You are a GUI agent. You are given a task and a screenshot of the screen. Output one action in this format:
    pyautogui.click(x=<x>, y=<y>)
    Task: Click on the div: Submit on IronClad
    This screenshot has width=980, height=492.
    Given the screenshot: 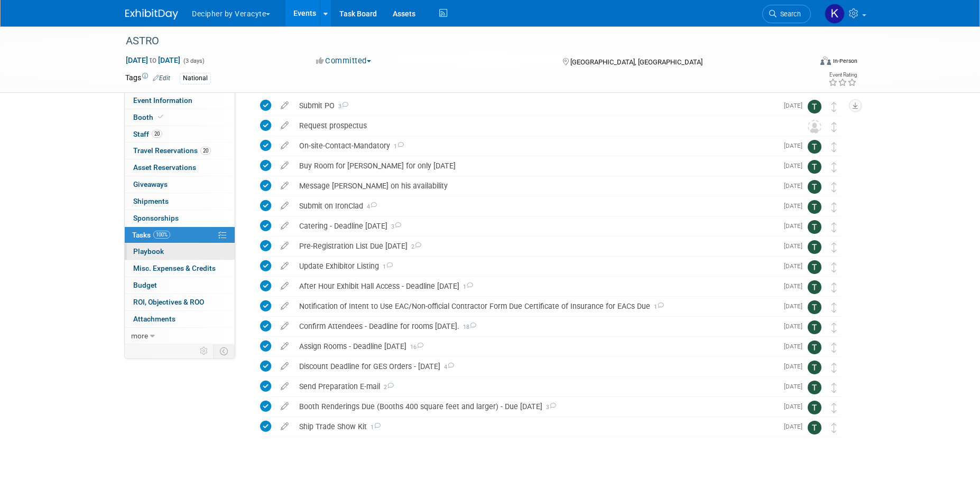 What is the action you would take?
    pyautogui.click(x=535, y=206)
    